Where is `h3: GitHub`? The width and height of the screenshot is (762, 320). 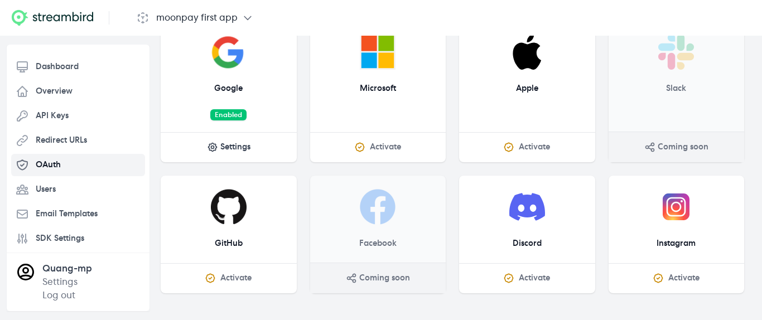
h3: GitHub is located at coordinates (229, 244).